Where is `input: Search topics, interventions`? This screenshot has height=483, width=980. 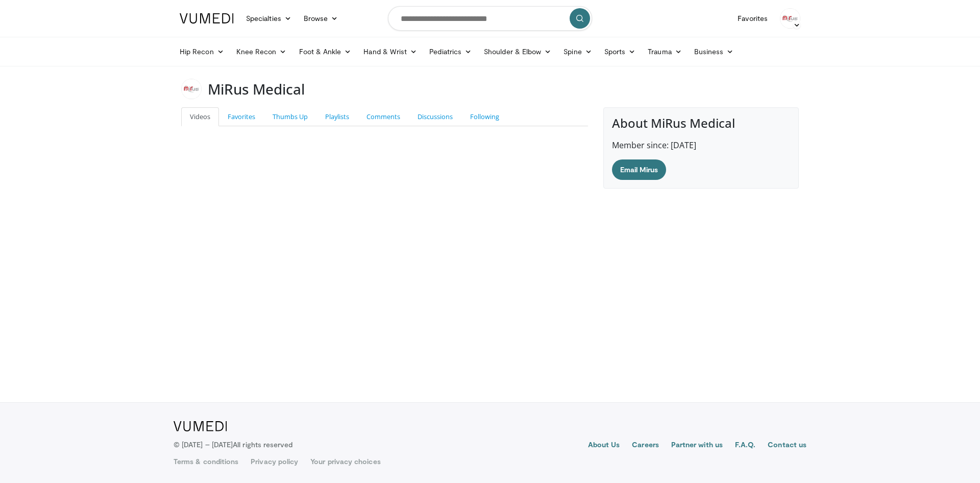
input: Search topics, interventions is located at coordinates (490, 19).